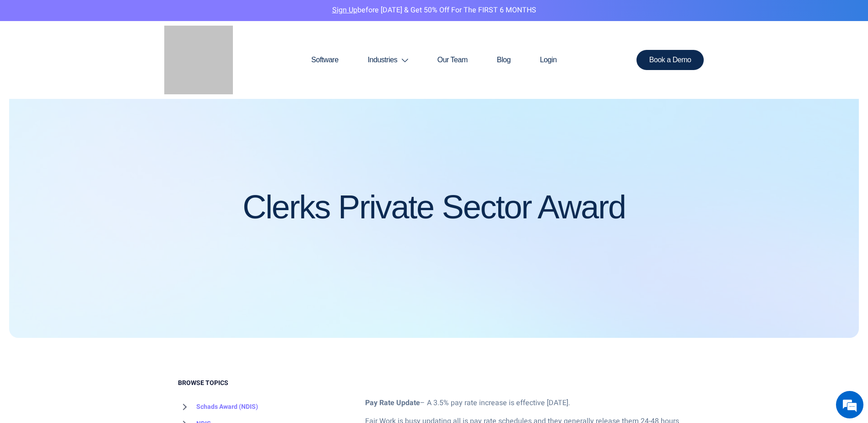 This screenshot has width=868, height=423. What do you see at coordinates (434, 207) in the screenshot?
I see `h1: Clerks Private Sector Award` at bounding box center [434, 207].